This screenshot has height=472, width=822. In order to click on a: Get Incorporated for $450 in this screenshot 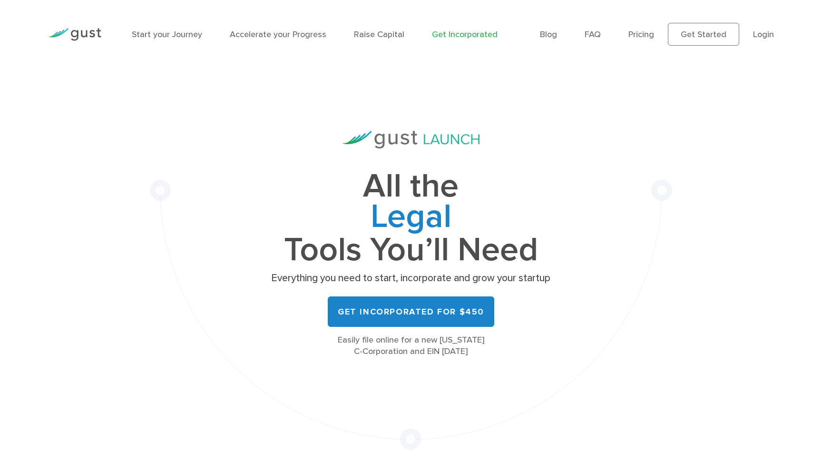, I will do `click(411, 312)`.